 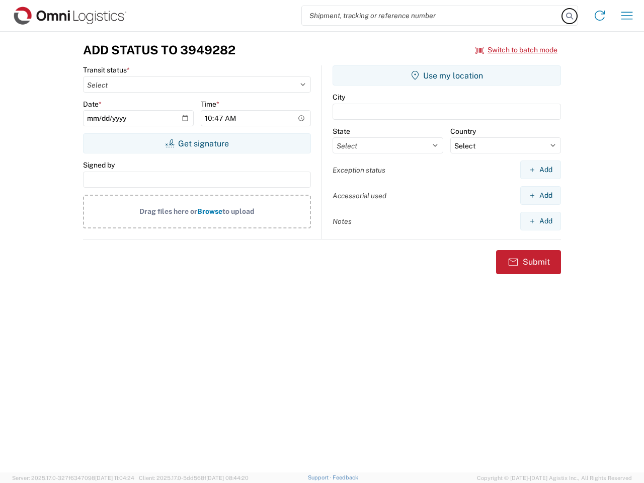 I want to click on span: Client: 2025.17.0-5dd568f, so click(x=194, y=478).